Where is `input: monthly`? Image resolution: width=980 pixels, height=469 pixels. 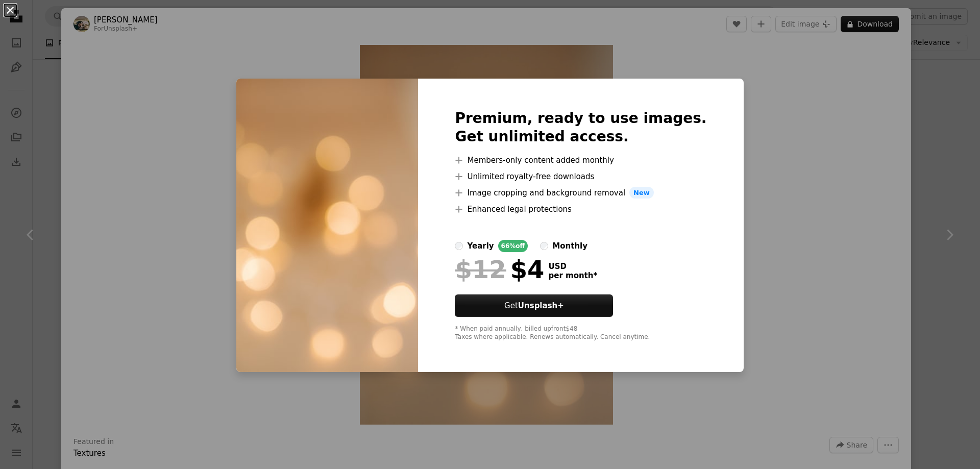 input: monthly is located at coordinates (544, 246).